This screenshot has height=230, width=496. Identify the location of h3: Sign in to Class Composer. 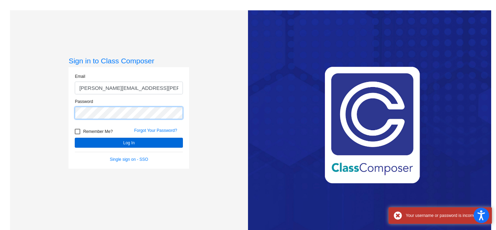
(129, 61).